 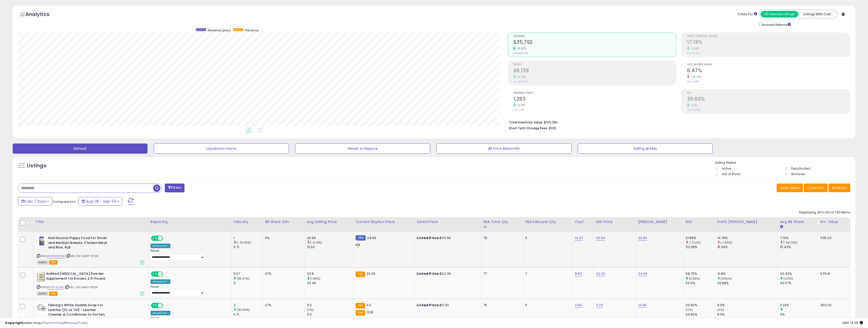 What do you see at coordinates (428, 305) in the screenshot?
I see `b: Listed Price:` at bounding box center [428, 305].